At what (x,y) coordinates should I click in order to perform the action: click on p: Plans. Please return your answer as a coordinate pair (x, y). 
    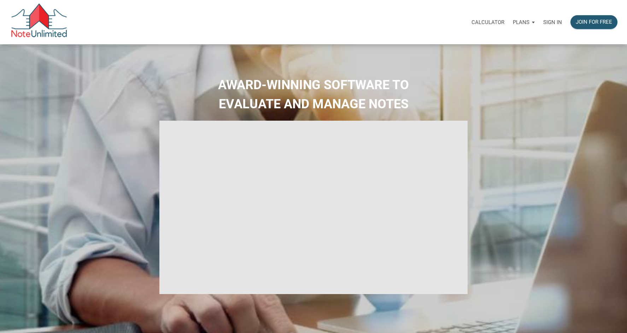
    Looking at the image, I should click on (521, 22).